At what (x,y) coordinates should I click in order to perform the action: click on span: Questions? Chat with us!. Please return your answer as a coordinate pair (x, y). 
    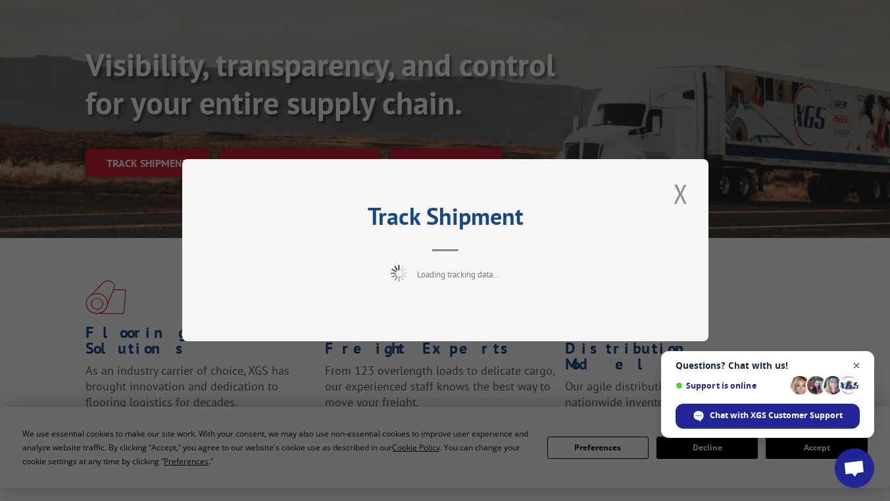
    Looking at the image, I should click on (767, 366).